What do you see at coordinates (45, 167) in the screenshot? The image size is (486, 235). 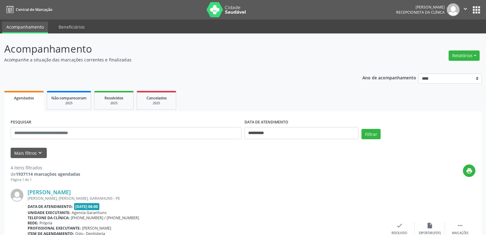 I see `div: 4 itens filtrados` at bounding box center [45, 167].